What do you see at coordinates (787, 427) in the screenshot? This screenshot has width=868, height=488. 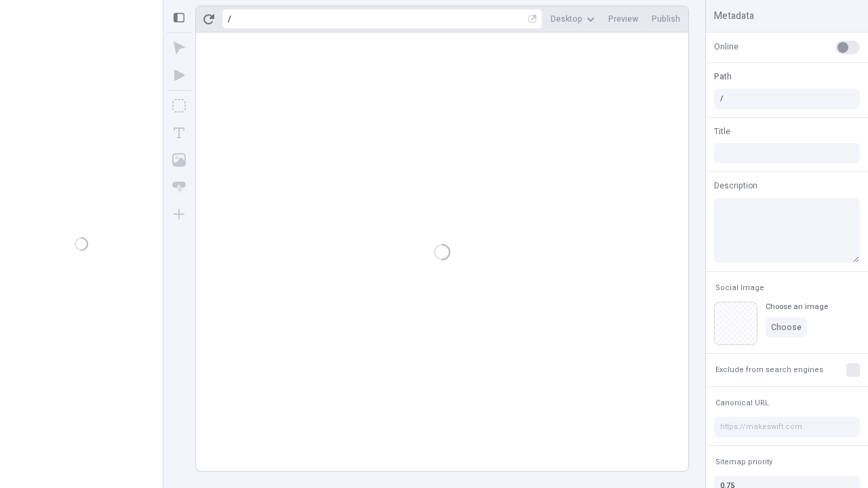 I see `input: https://makeswift.com` at bounding box center [787, 427].